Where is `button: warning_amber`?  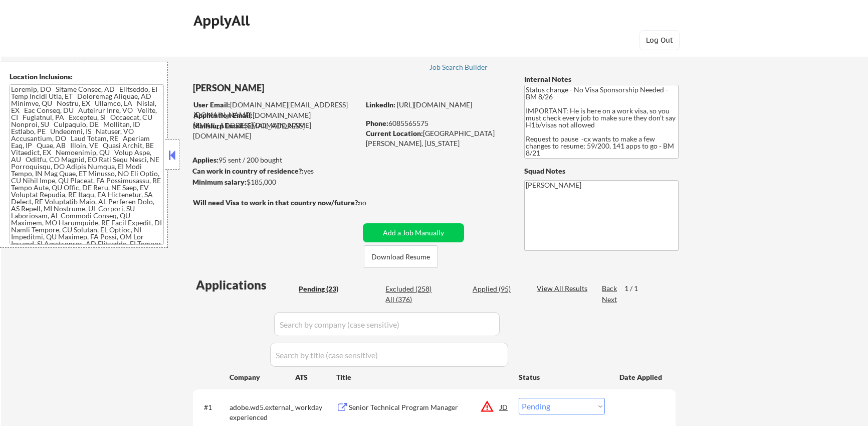 button: warning_amber is located at coordinates (487, 406).